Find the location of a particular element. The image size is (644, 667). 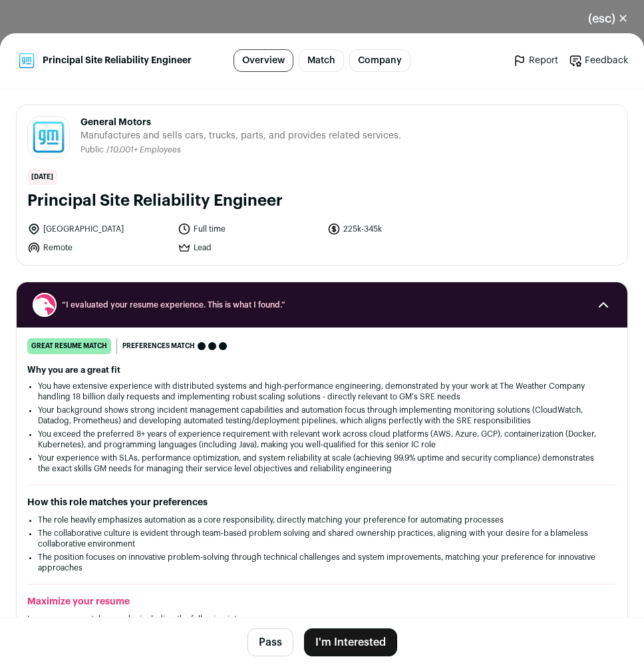

a: Feedback is located at coordinates (598, 61).